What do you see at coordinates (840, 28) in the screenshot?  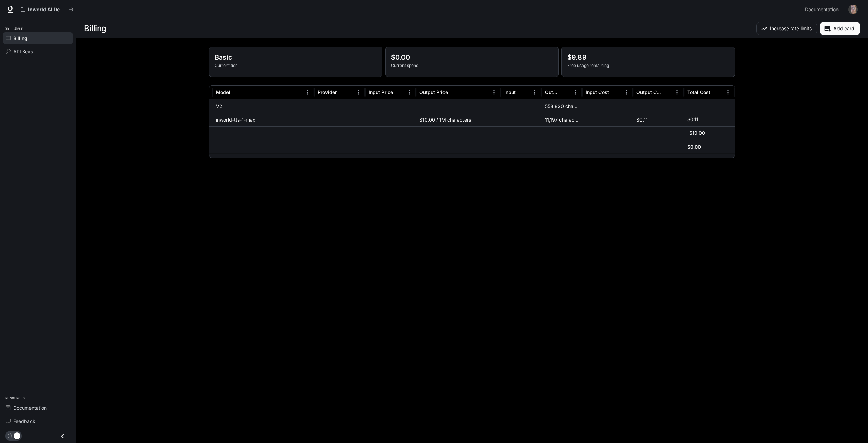 I see `button: Add card` at bounding box center [840, 28].